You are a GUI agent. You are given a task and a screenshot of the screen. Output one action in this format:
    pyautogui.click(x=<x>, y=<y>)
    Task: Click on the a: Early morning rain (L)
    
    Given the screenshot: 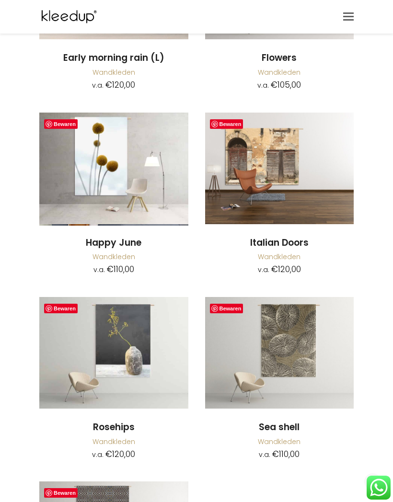 What is the action you would take?
    pyautogui.click(x=114, y=58)
    